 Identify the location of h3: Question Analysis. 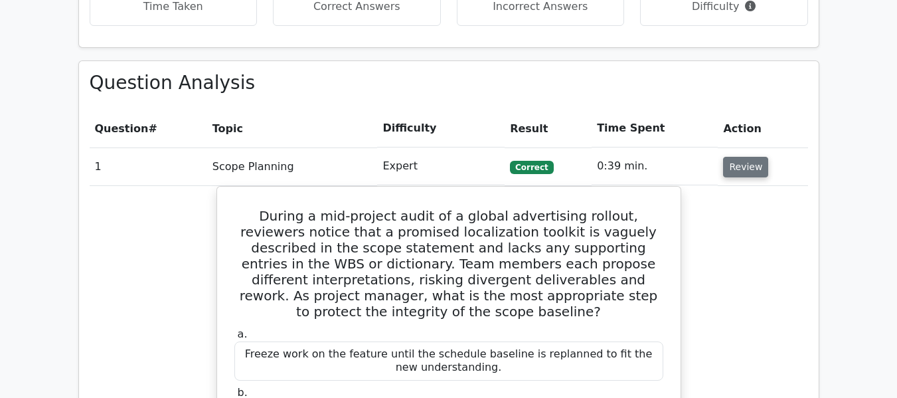
(449, 83).